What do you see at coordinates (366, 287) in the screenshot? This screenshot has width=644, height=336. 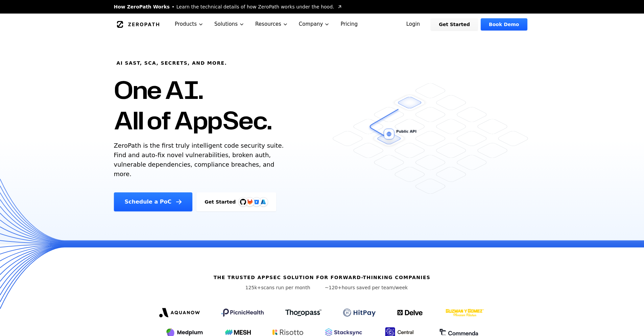 I see `p: hours saved per team/week` at bounding box center [366, 287].